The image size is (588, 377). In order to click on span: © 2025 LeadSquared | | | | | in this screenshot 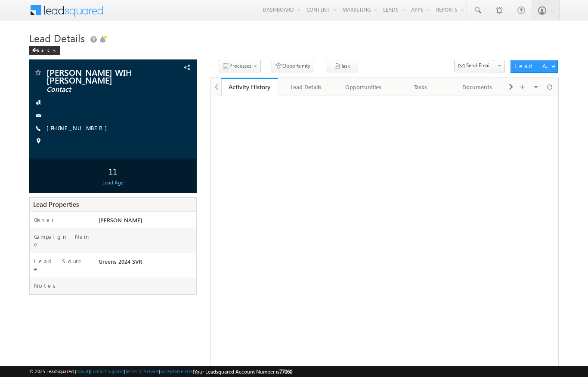, I will do `click(160, 371)`.